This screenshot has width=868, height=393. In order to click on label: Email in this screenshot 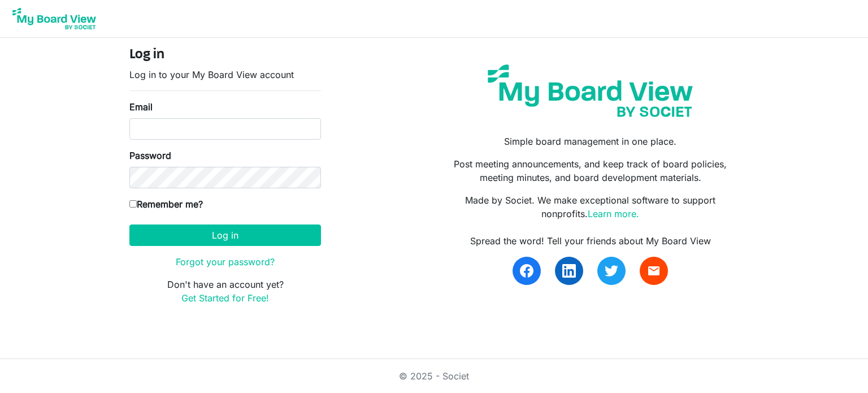, I will do `click(141, 107)`.